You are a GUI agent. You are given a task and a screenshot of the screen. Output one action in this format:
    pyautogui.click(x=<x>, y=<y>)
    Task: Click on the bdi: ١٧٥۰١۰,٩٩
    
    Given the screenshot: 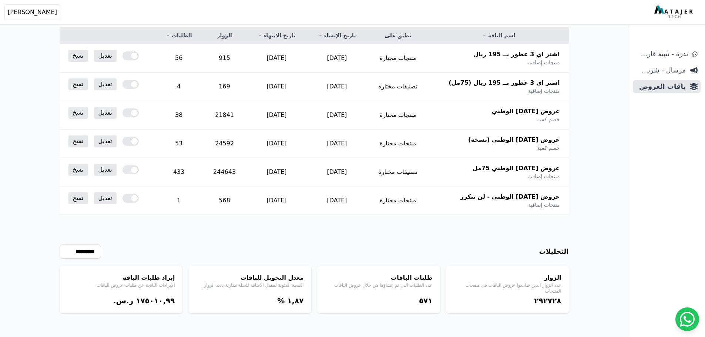 What is the action you would take?
    pyautogui.click(x=155, y=301)
    